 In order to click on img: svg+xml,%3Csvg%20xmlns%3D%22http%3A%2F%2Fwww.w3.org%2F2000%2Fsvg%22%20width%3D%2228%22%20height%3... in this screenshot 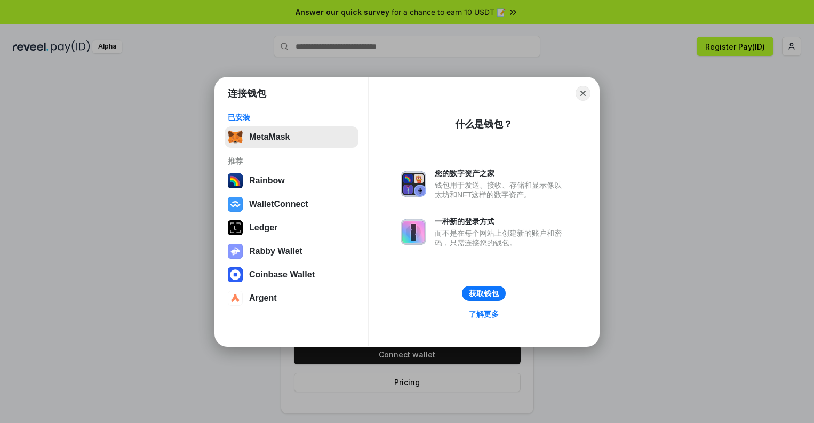, I will do `click(235, 228)`.